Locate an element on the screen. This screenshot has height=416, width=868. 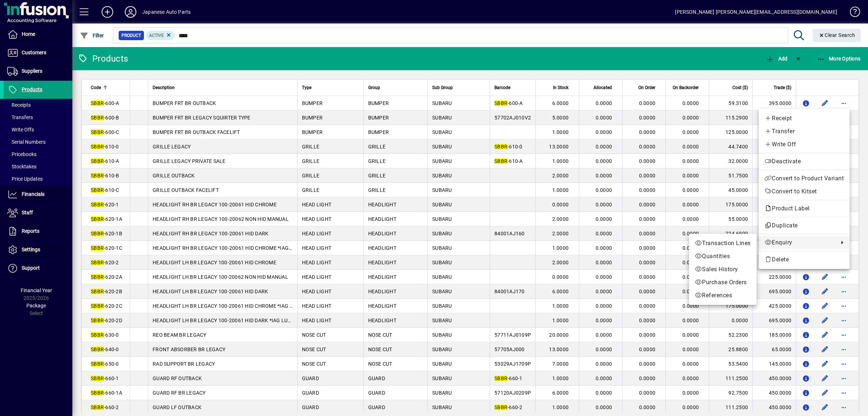
span: Deactivate is located at coordinates (804, 161).